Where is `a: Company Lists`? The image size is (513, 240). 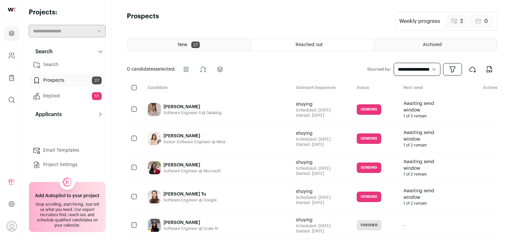
a: Company Lists is located at coordinates (11, 78).